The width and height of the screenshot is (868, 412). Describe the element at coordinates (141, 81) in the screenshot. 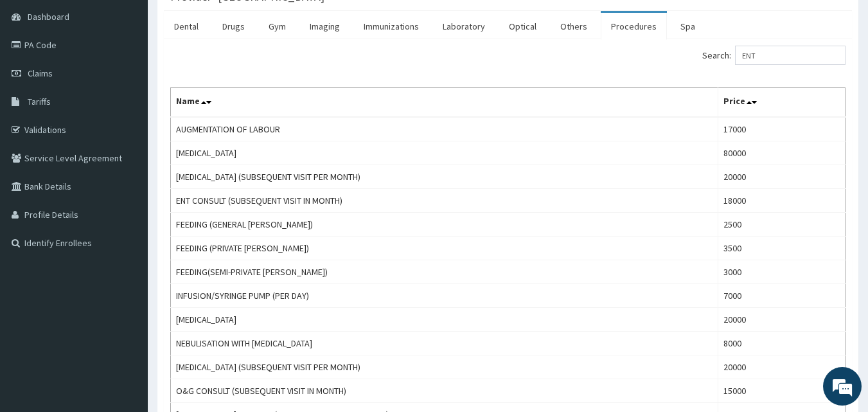

I see `div: Chat with us now` at that location.